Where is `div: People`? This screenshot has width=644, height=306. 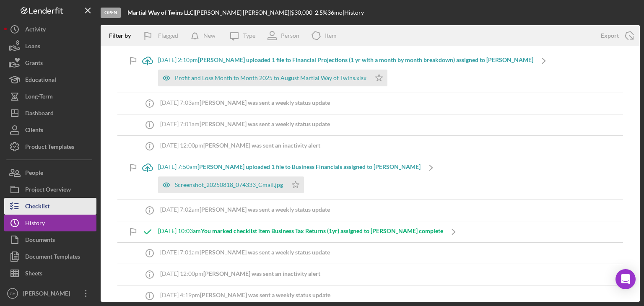
div: People is located at coordinates (34, 174).